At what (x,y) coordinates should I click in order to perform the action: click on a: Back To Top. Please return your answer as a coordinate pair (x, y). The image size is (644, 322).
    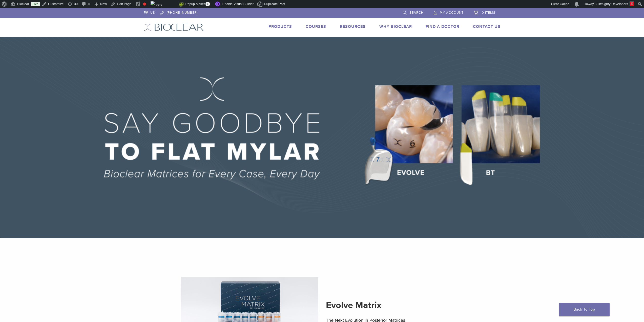
    Looking at the image, I should click on (584, 310).